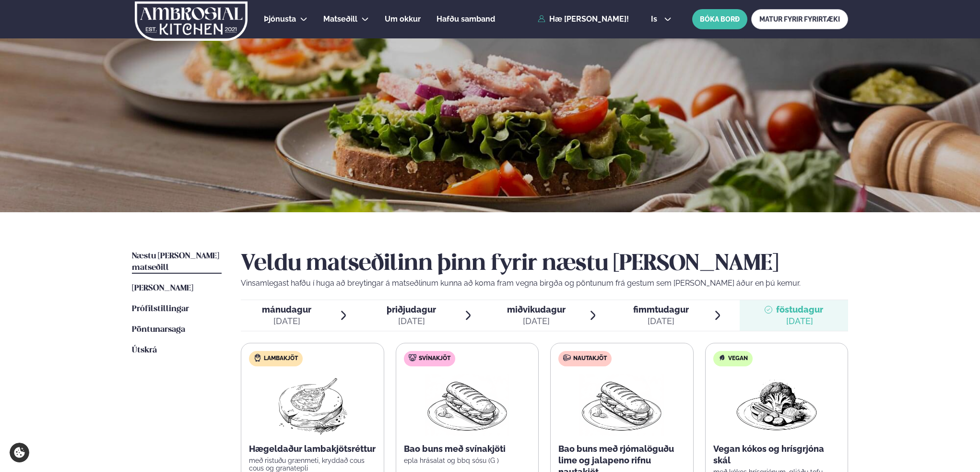  I want to click on img: Lamb.svg, so click(258, 358).